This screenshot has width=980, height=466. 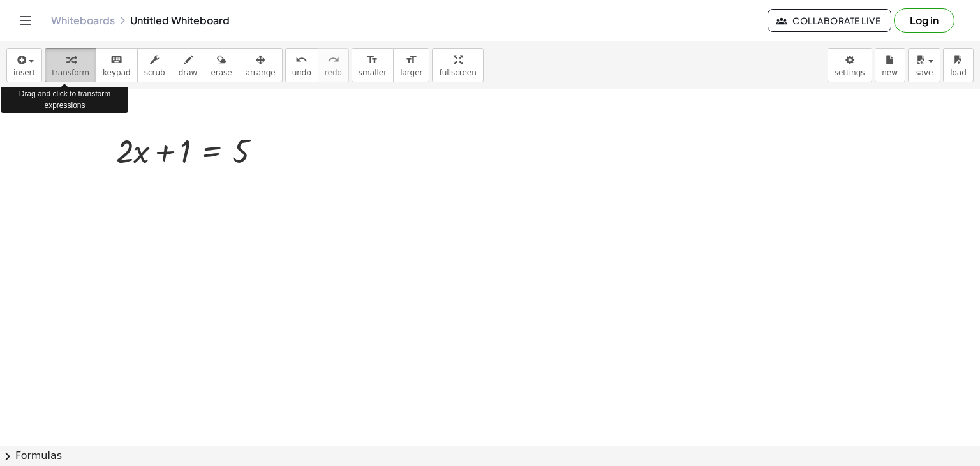 What do you see at coordinates (889, 73) in the screenshot?
I see `span: new` at bounding box center [889, 73].